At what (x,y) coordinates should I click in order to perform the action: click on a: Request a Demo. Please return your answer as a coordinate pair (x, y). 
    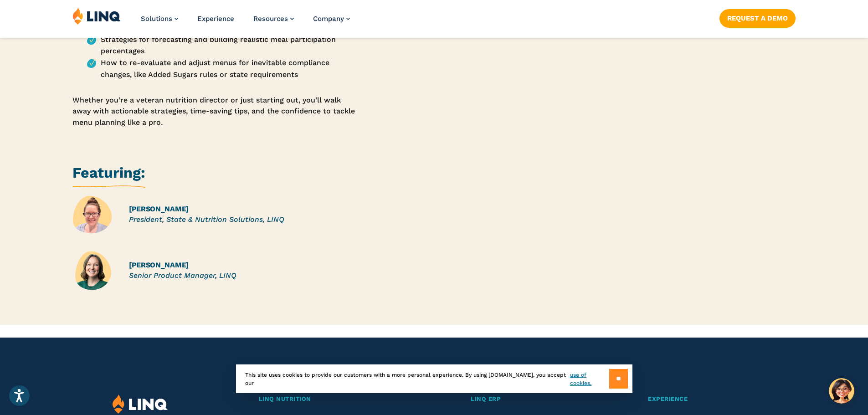
    Looking at the image, I should click on (757, 18).